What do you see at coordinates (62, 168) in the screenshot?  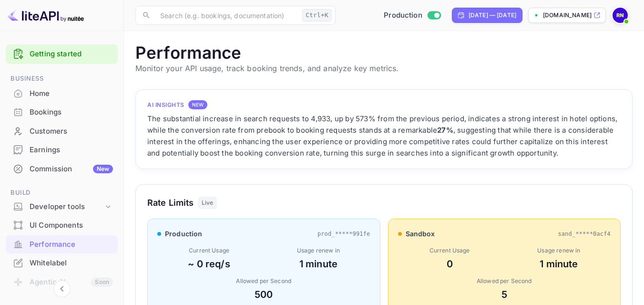 I see `a: CommissionNew` at bounding box center [62, 168].